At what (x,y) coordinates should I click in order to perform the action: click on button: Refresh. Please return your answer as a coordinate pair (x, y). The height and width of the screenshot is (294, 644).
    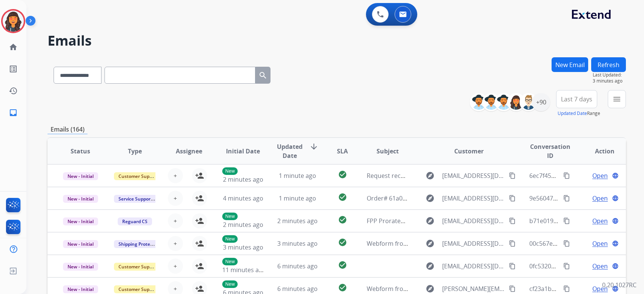
    Looking at the image, I should click on (608, 64).